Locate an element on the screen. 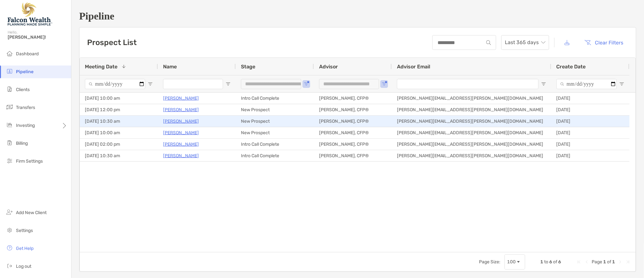 The height and width of the screenshot is (278, 644). h1: Pipeline is located at coordinates (358, 16).